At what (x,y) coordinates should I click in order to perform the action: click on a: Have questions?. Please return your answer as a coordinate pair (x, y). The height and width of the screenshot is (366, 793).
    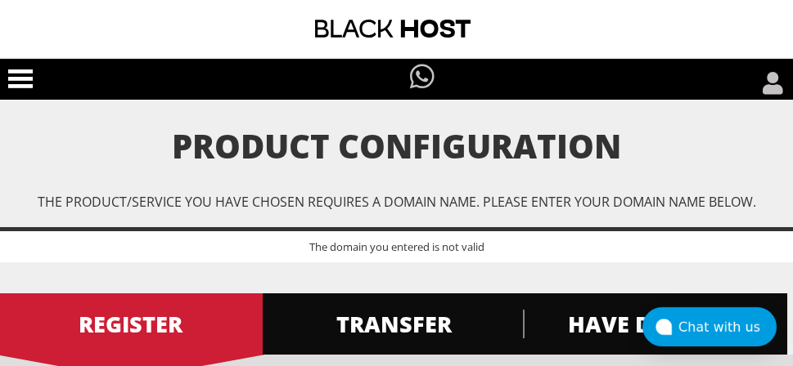
    Looking at the image, I should click on (422, 78).